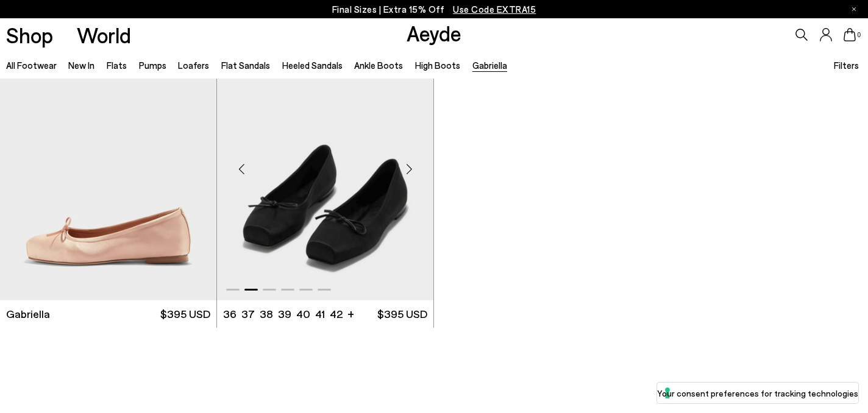 The image size is (868, 413). I want to click on span: 0, so click(859, 34).